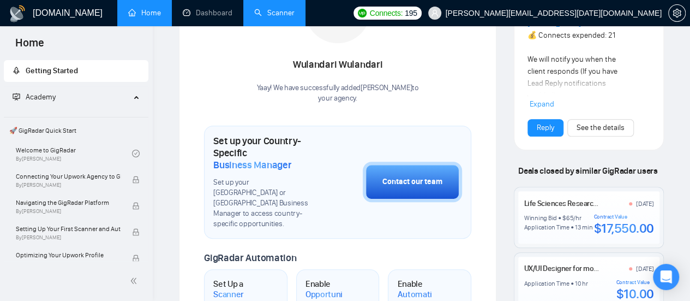  Describe the element at coordinates (76, 71) in the screenshot. I see `li: Getting Started` at that location.